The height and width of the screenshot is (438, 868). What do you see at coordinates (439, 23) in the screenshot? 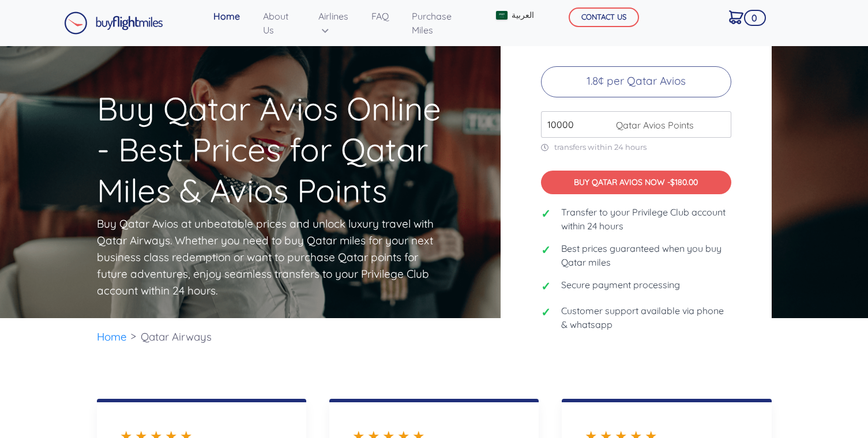
I see `a: Purchase Miles` at bounding box center [439, 23].